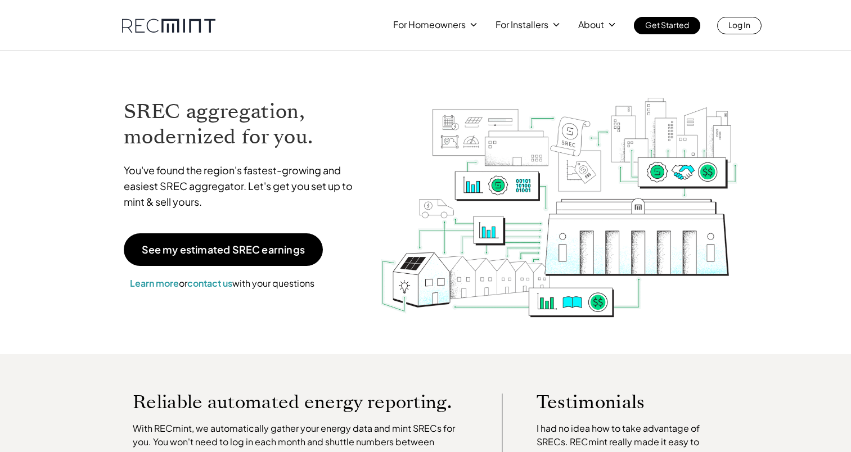 This screenshot has height=452, width=851. I want to click on span: contact us, so click(210, 283).